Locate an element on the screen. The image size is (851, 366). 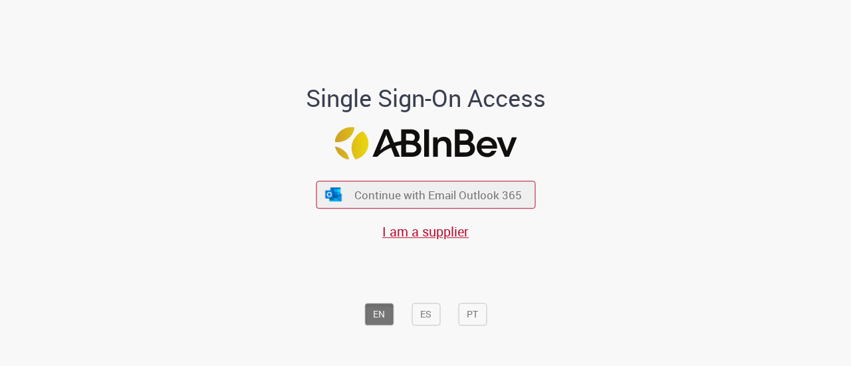
span: Continue with Email Outlook 365 is located at coordinates (438, 195).